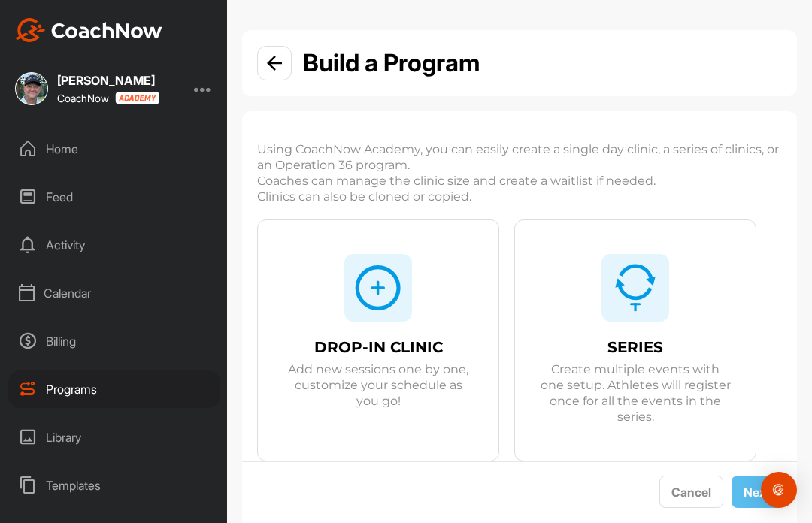 The height and width of the screenshot is (523, 812). What do you see at coordinates (115, 437) in the screenshot?
I see `div: Library` at bounding box center [115, 437].